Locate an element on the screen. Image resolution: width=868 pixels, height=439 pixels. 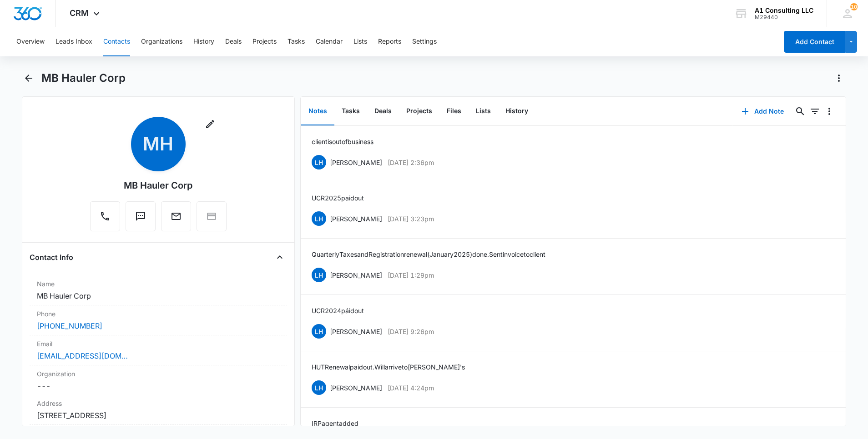
button: Actions is located at coordinates (839, 78).